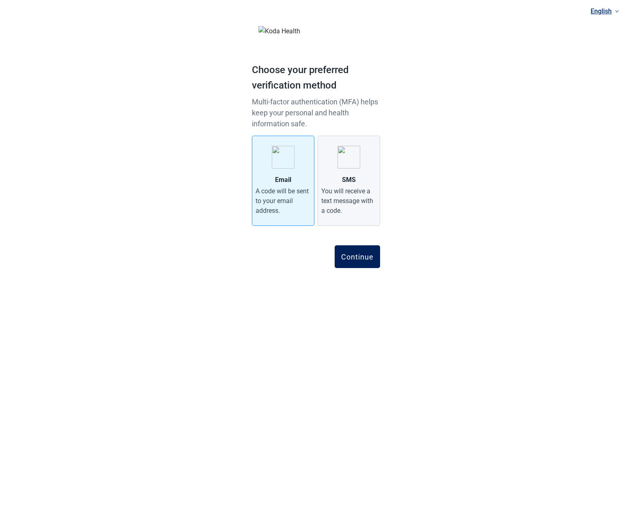 Image resolution: width=632 pixels, height=530 pixels. I want to click on div: SMS, so click(349, 180).